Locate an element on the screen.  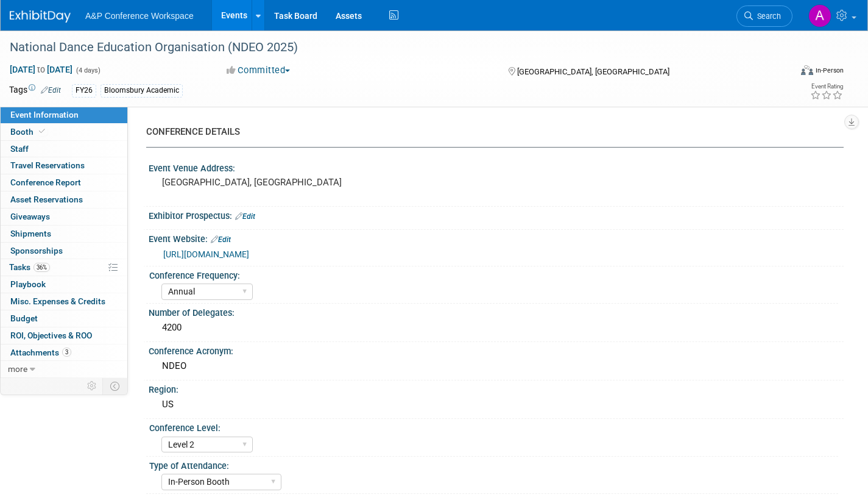
span: Attachments is located at coordinates (41, 352).